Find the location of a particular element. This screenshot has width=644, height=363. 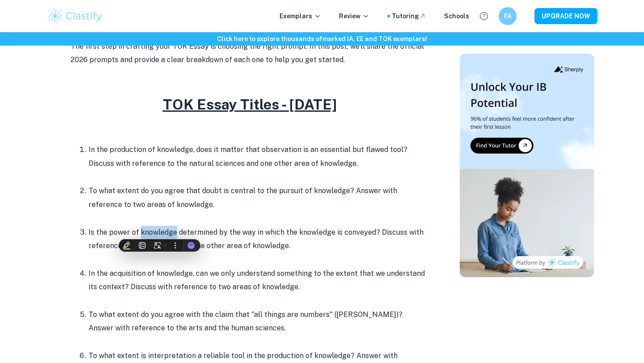

p: The first step in crafting your TOK Essay is choosing the right prompt. In this post, we’ll share... is located at coordinates (249, 53).